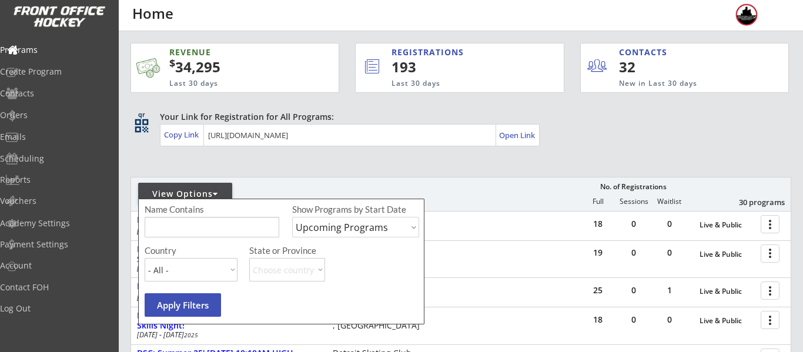 This screenshot has height=352, width=803. Describe the element at coordinates (669, 202) in the screenshot. I see `div: Waitlist` at that location.